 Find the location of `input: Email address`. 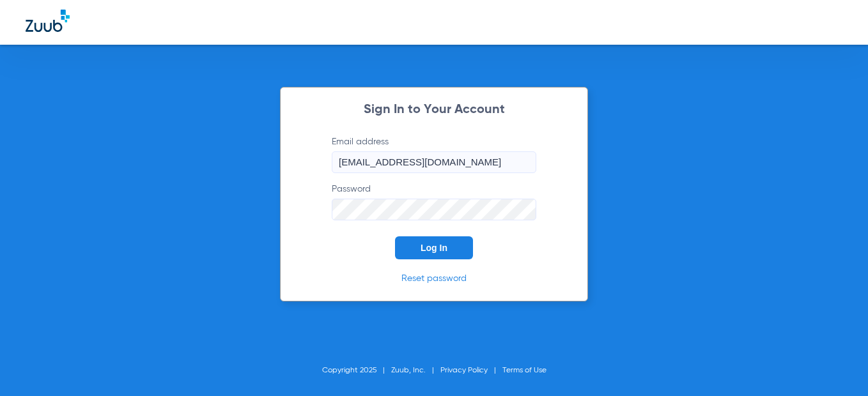

input: Email address is located at coordinates (434, 163).